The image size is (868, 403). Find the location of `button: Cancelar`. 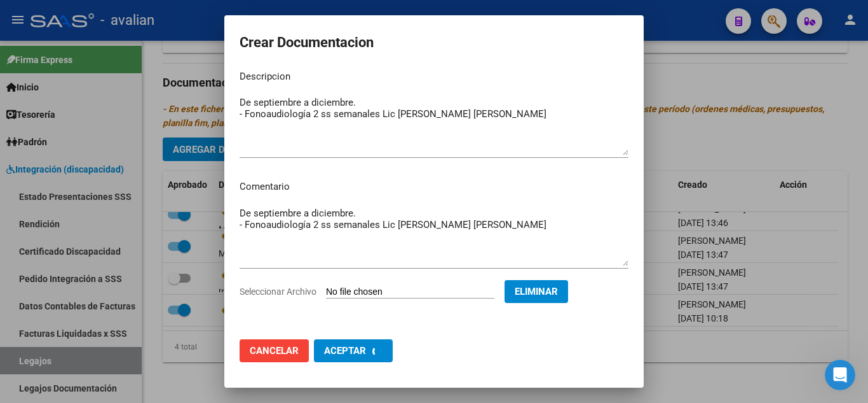

button: Cancelar is located at coordinates (274, 350).